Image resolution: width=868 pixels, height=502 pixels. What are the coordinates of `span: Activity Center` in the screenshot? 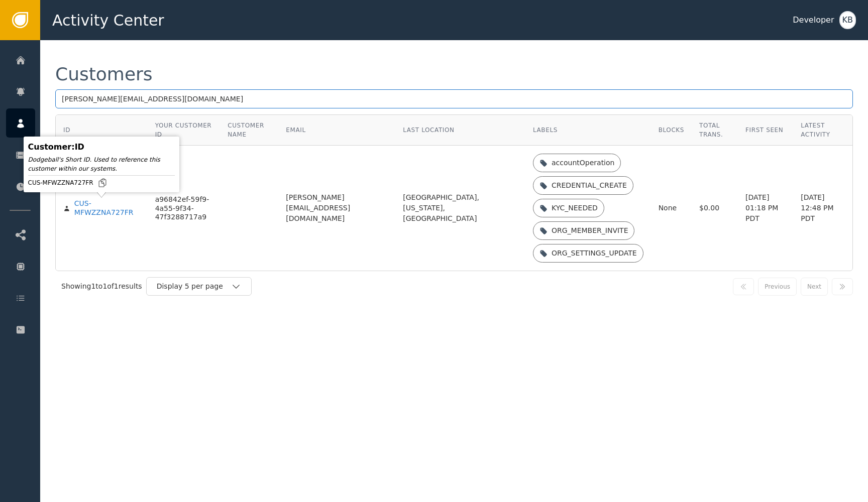 It's located at (108, 20).